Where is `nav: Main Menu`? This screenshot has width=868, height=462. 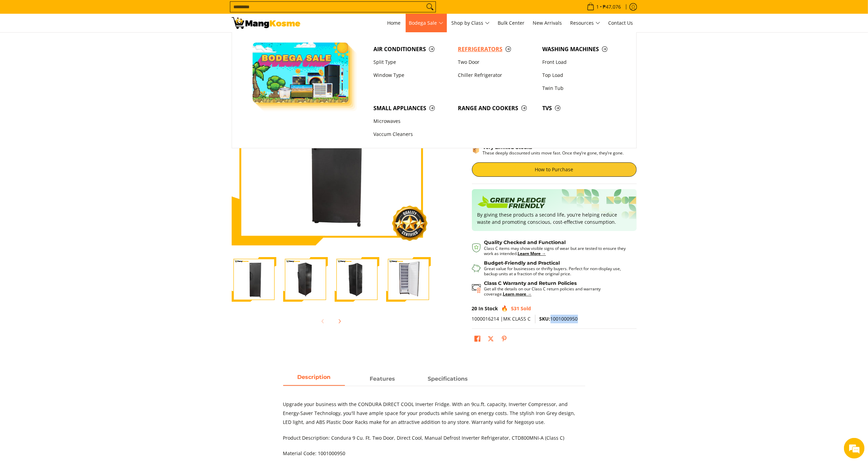
nav: Main Menu is located at coordinates (472, 23).